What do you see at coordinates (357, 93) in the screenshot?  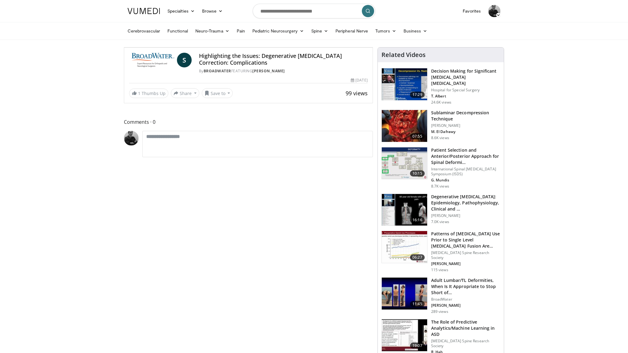 I see `span: 99 views` at bounding box center [357, 93].